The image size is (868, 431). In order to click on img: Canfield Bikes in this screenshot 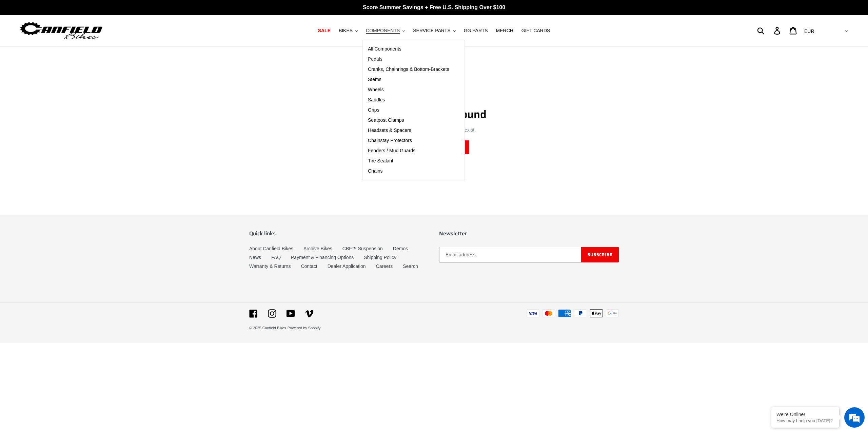, I will do `click(61, 31)`.